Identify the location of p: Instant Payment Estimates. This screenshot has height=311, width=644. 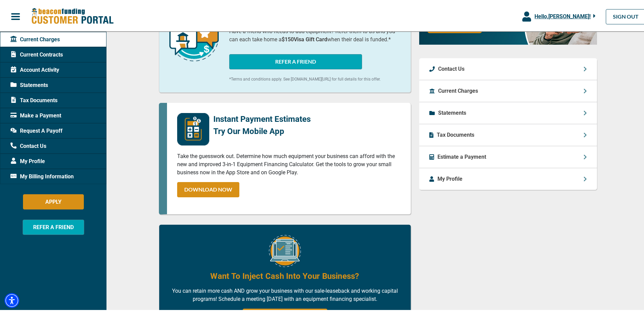
(262, 118).